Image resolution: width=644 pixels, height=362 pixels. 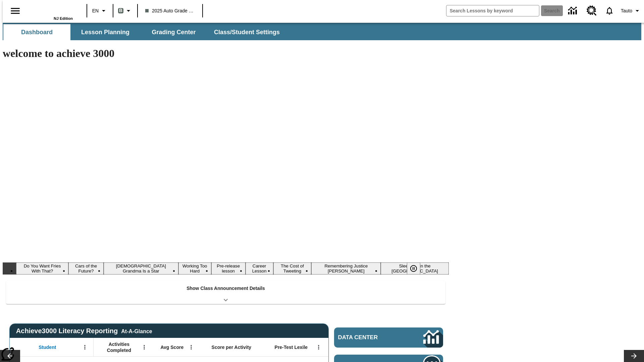 What do you see at coordinates (37, 32) in the screenshot?
I see `button: Dashboard` at bounding box center [37, 32].